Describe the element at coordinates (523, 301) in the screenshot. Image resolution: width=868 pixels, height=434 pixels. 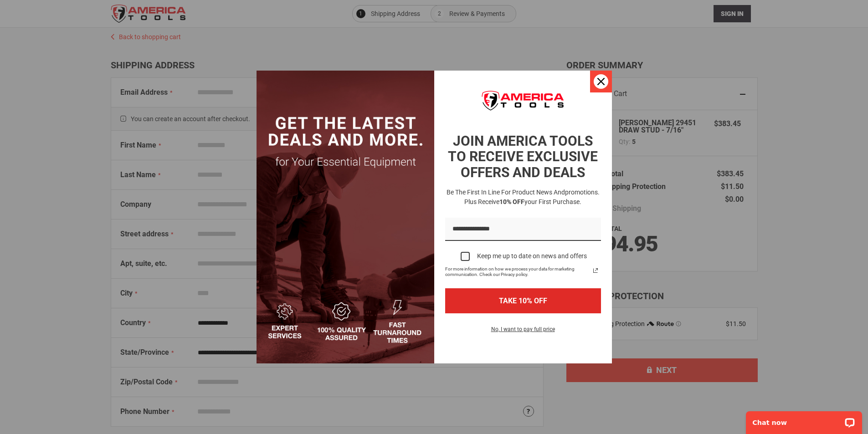
I see `button: TAKE 10% OFF` at that location.